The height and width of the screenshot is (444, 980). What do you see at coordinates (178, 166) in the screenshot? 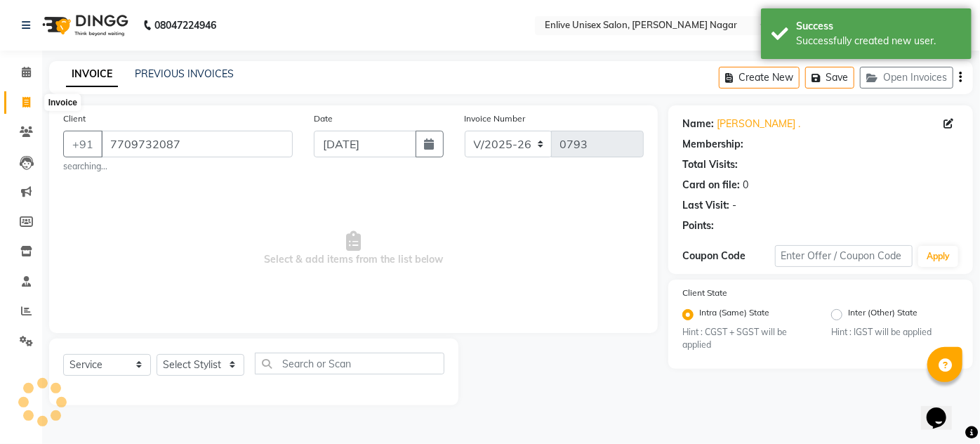
I see `small: searching...` at bounding box center [178, 166].